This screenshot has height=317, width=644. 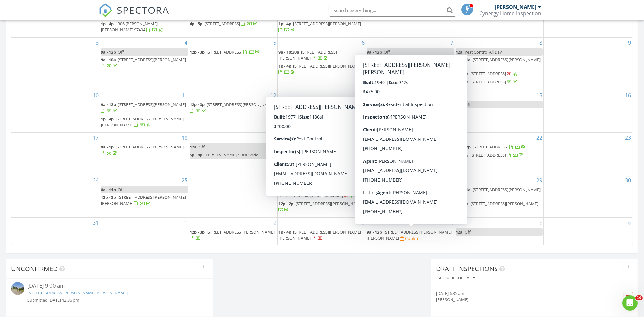 I want to click on a: Go to August 17, 2025, so click(x=95, y=138).